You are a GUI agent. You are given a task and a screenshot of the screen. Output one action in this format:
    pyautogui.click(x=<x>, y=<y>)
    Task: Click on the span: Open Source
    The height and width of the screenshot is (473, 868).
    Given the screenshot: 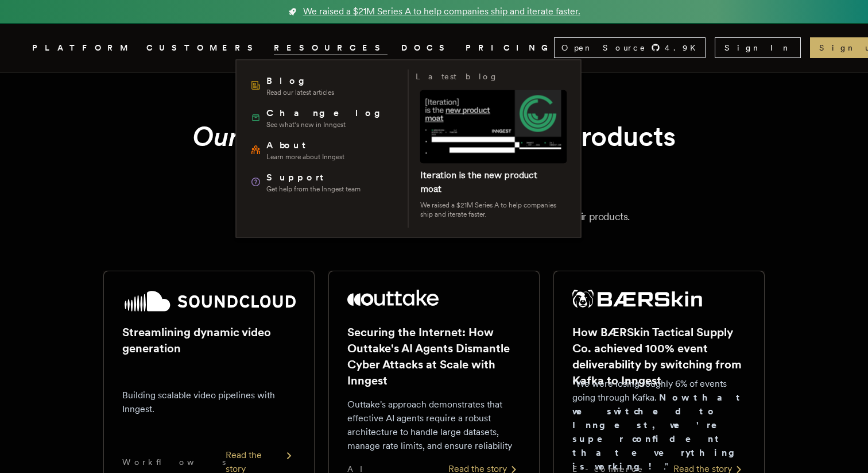 What is the action you would take?
    pyautogui.click(x=604, y=48)
    